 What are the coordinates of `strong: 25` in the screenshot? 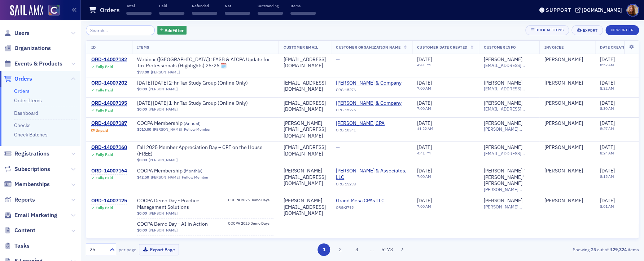 It's located at (593, 249).